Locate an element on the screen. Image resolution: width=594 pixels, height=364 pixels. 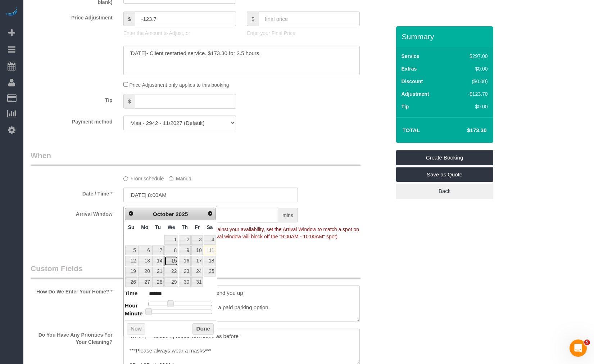
a: 31 is located at coordinates (197, 282).